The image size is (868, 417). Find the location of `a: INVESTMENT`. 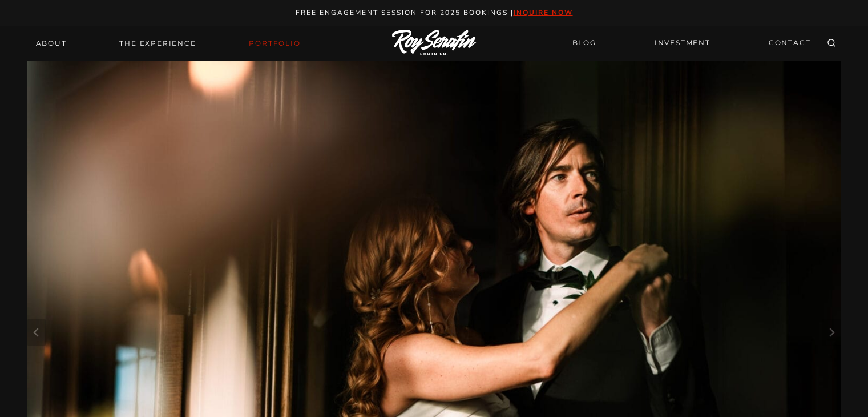

a: INVESTMENT is located at coordinates (682, 43).